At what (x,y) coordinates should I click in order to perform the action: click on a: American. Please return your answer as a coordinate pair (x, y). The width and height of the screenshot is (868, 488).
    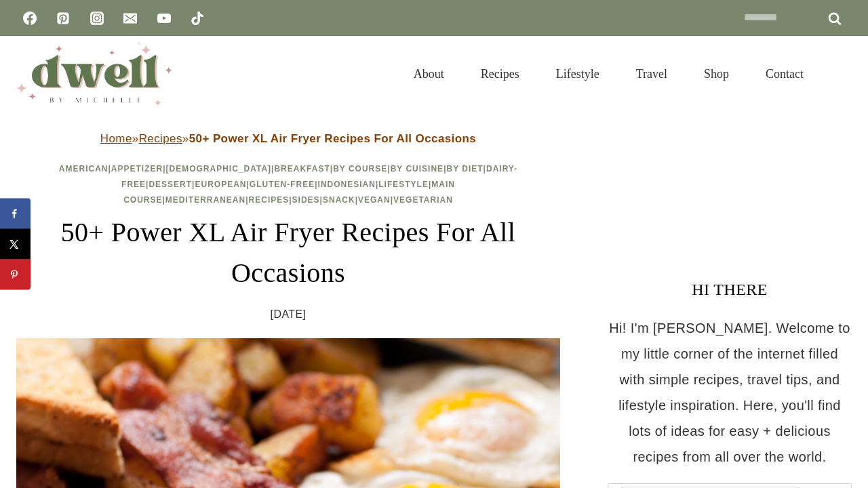
    Looking at the image, I should click on (83, 169).